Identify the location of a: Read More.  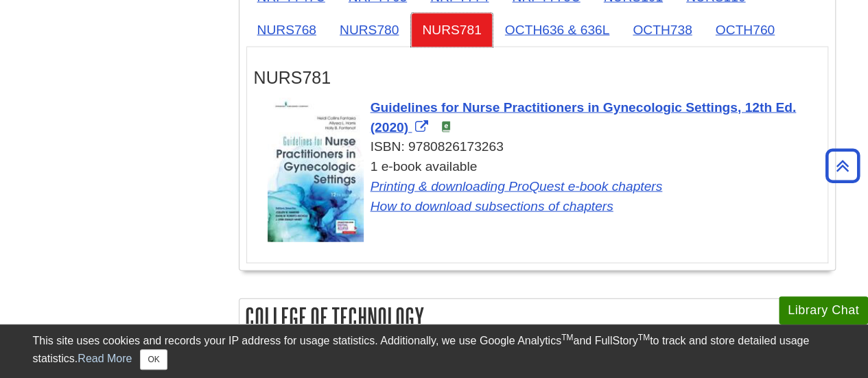
(104, 359).